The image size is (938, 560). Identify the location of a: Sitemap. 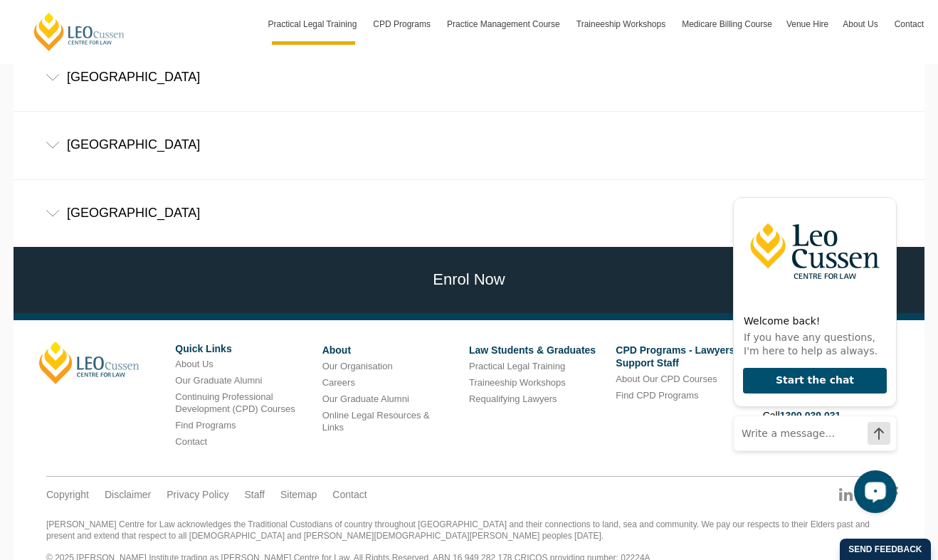
(298, 494).